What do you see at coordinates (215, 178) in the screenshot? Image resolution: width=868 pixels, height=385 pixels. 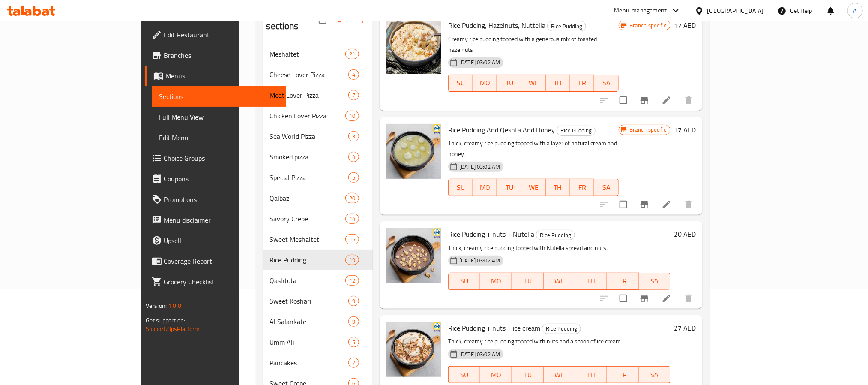 I see `a: Coupons` at bounding box center [215, 178].